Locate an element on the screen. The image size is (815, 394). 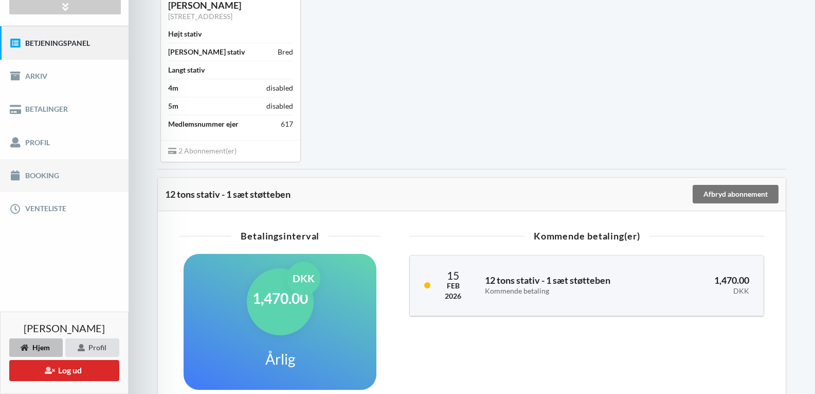
div: 5m is located at coordinates (173, 106).